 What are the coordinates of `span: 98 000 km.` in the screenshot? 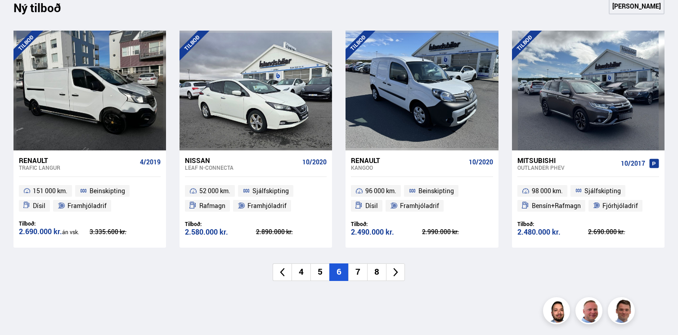 It's located at (547, 191).